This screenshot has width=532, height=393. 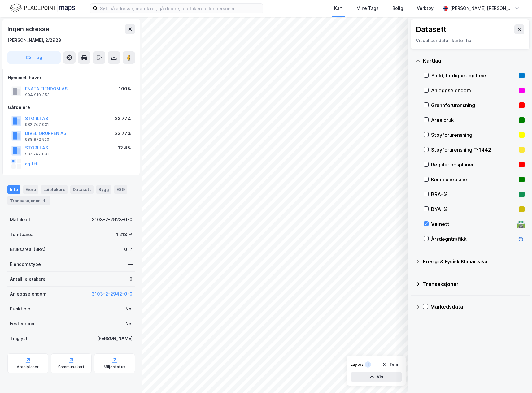 I want to click on div: Festegrunn, so click(x=22, y=324).